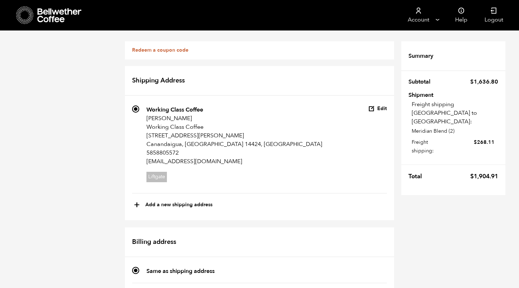 The image size is (519, 288). Describe the element at coordinates (378, 109) in the screenshot. I see `button: Edit` at that location.